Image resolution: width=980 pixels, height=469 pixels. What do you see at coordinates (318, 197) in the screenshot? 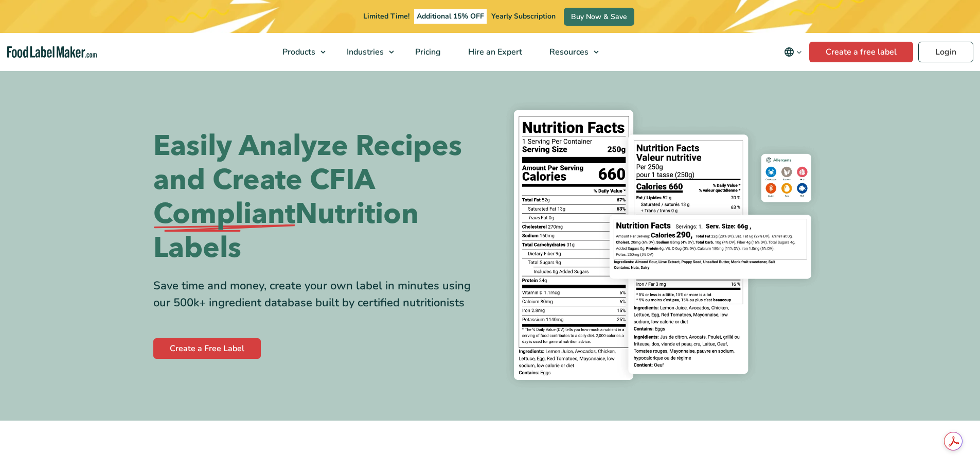
I see `h1: Easily Analyze Recipes and Create CFIA Nutrition Labels` at bounding box center [318, 197].